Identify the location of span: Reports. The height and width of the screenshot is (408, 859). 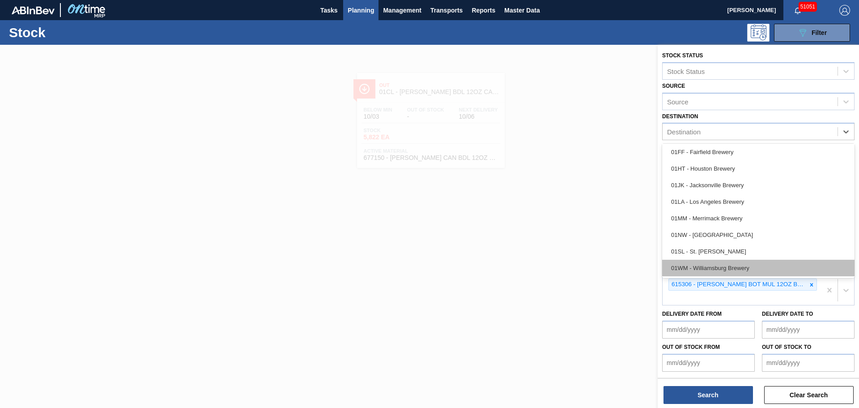
(483, 10).